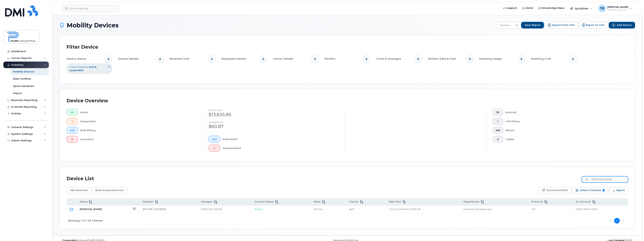  Describe the element at coordinates (274, 122) in the screenshot. I see `h4: Average cost` at that location.